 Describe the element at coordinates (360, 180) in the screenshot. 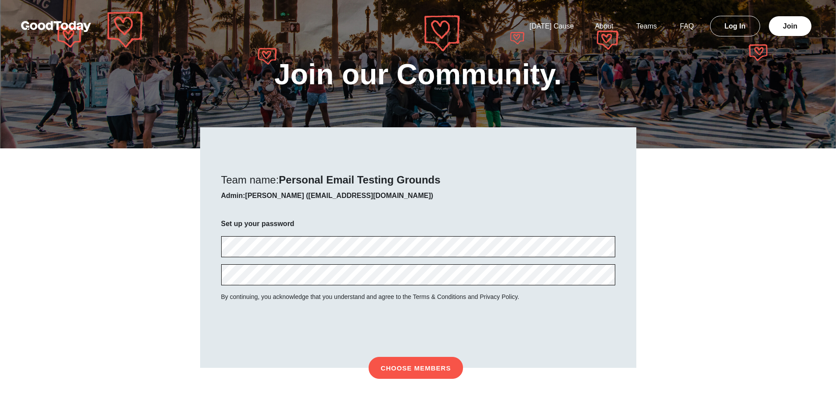

I see `strong: Personal Email Testing Grounds` at that location.